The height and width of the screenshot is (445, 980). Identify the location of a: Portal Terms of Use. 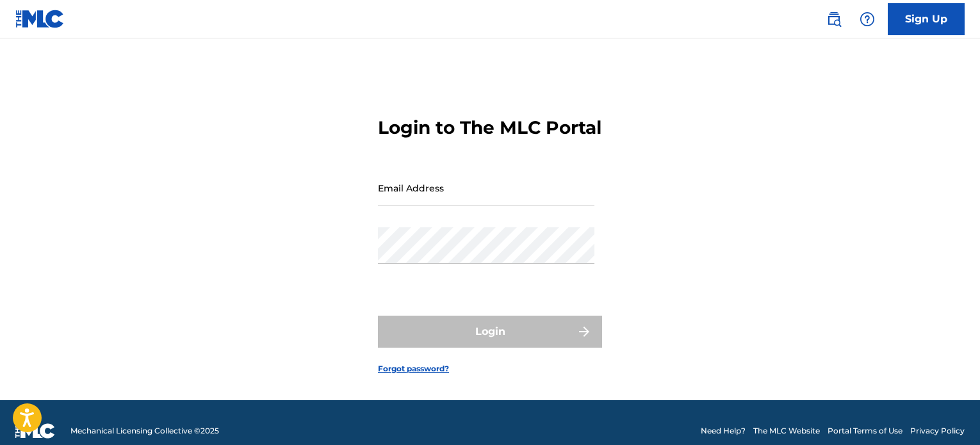
(864, 431).